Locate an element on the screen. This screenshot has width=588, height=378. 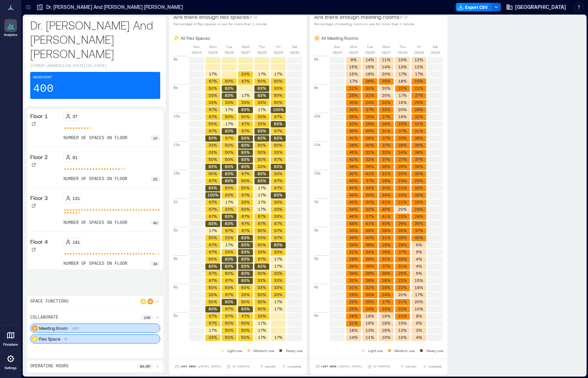
text: 39% is located at coordinates (419, 195).